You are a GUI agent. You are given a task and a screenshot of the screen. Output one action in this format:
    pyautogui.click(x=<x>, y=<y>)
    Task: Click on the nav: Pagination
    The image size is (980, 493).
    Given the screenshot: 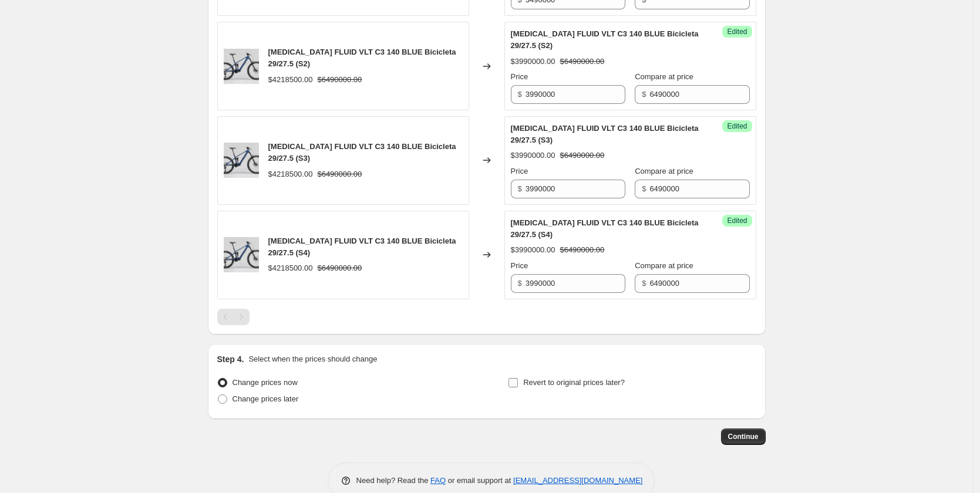 What is the action you would take?
    pyautogui.click(x=233, y=317)
    